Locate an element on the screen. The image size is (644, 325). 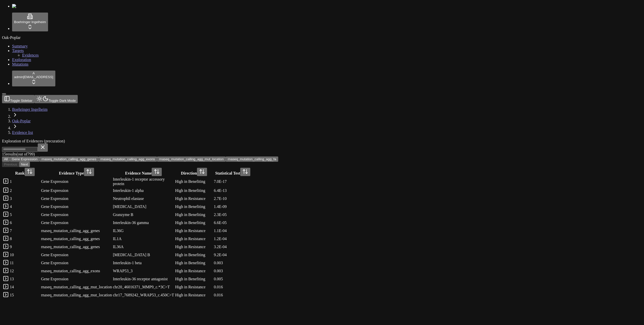
div: IL1A is located at coordinates (143, 239).